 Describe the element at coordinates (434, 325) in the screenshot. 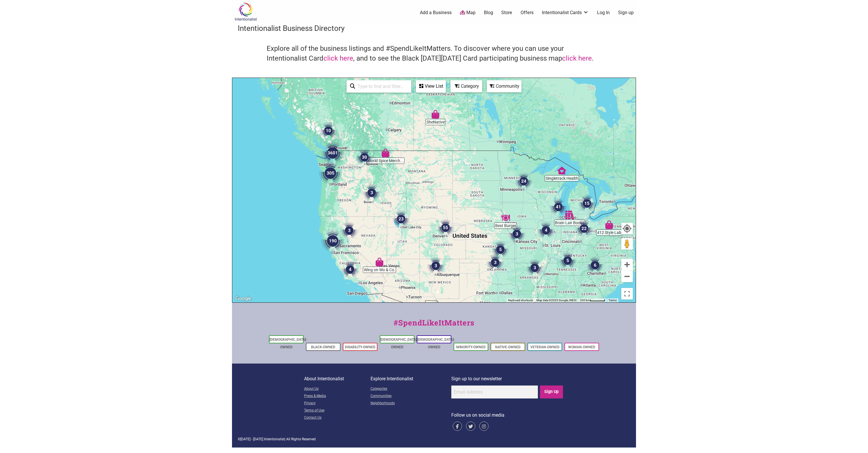

I see `div: #SpendLikeItMatters` at that location.